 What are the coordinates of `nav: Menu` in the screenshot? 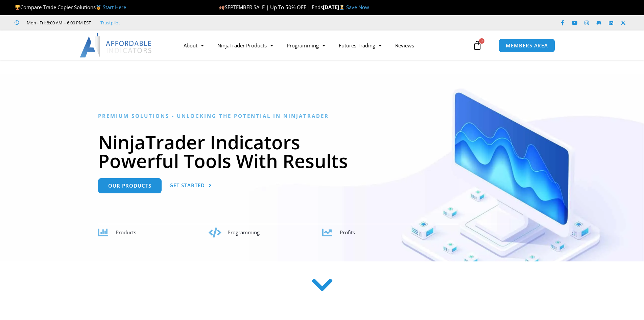 It's located at (324, 46).